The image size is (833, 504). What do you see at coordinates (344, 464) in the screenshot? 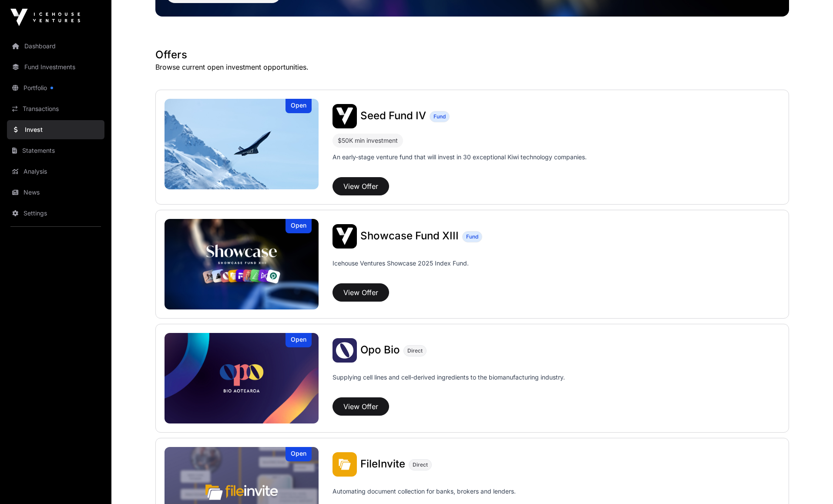
I see `img: FileInvite` at bounding box center [344, 464].